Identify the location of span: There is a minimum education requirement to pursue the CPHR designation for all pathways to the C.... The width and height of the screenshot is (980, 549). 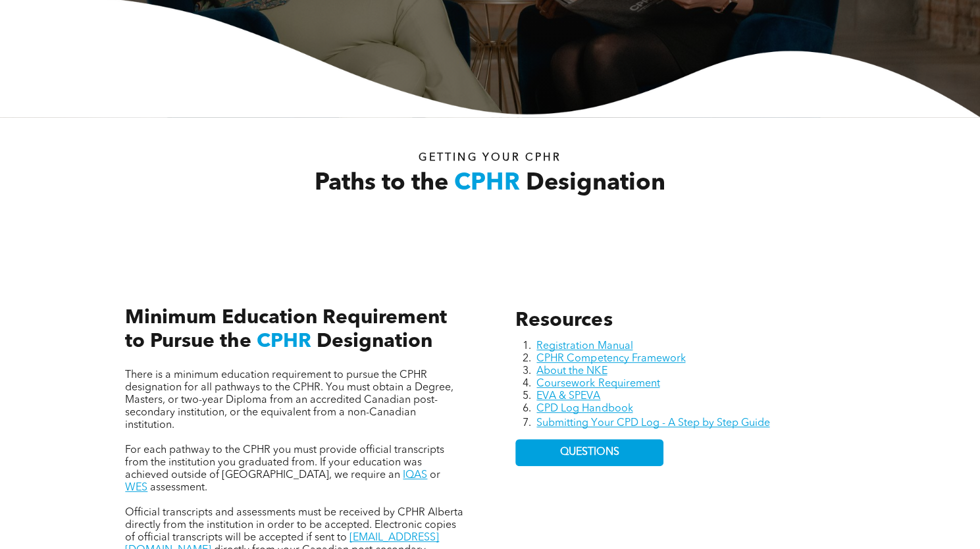
(289, 400).